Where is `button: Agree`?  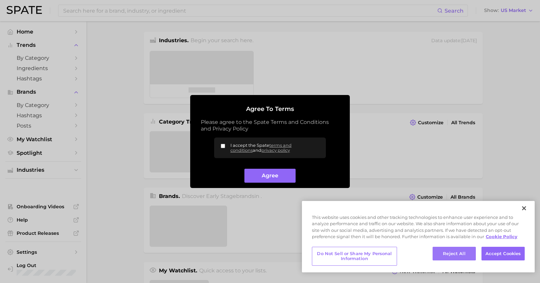 button: Agree is located at coordinates (269, 176).